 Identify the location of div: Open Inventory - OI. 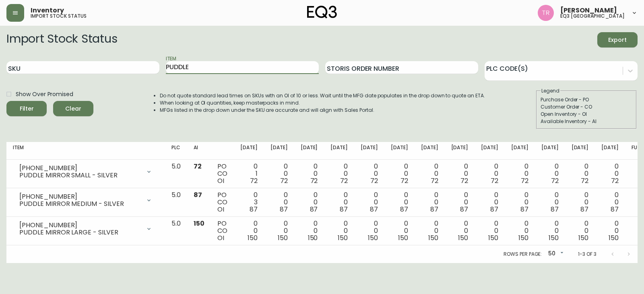
(586, 114).